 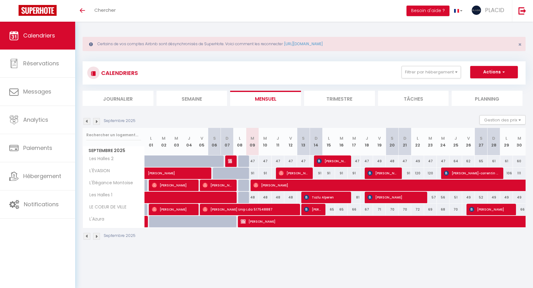 I want to click on div: 65, so click(x=481, y=161).